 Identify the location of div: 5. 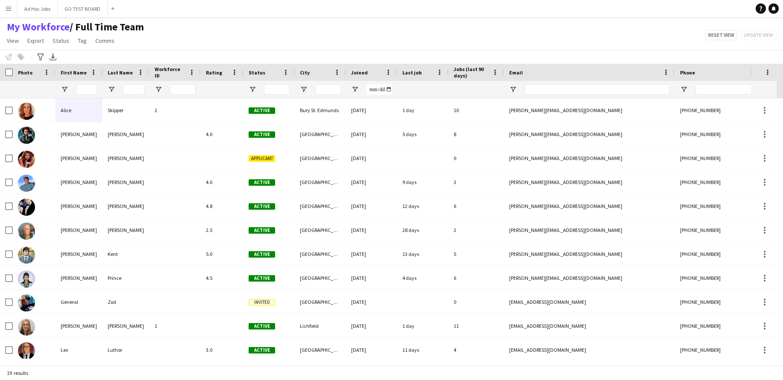
(477, 253).